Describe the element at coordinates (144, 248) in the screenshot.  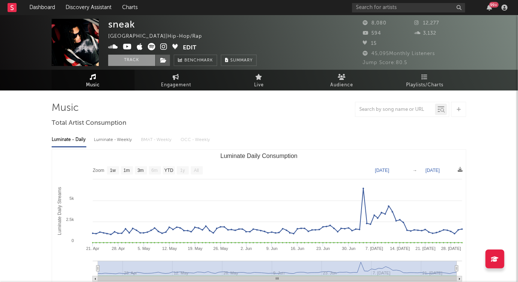
I see `text: 5. May` at that location.